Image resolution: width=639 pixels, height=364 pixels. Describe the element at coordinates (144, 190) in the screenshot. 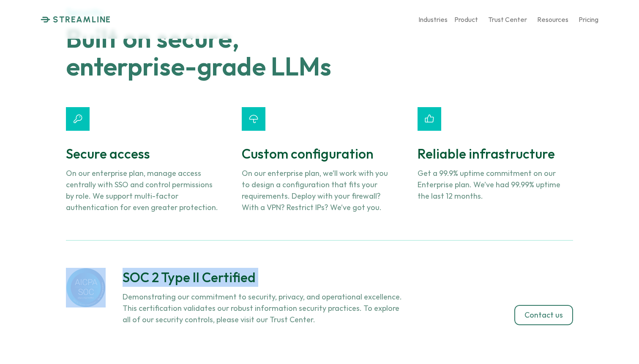

I see `p: On our enterprise plan, manage access centrally with SSO and control permissions by role. We supp...` at that location.